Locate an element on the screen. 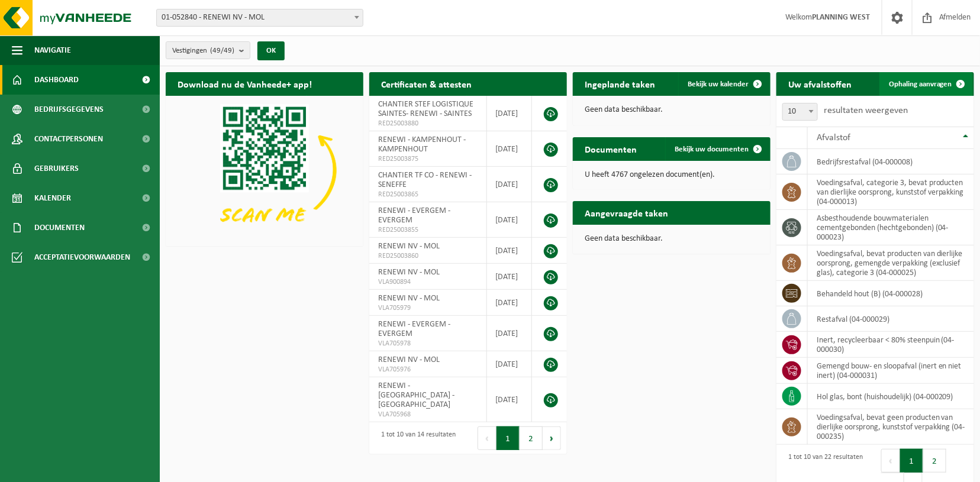  label: resultaten weergeven is located at coordinates (866, 111).